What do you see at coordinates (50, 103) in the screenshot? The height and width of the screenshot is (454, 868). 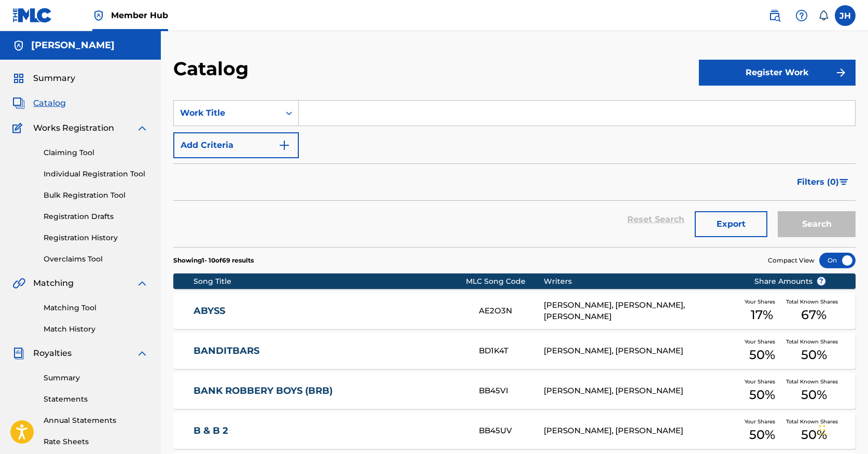 I see `span: Catalog` at bounding box center [50, 103].